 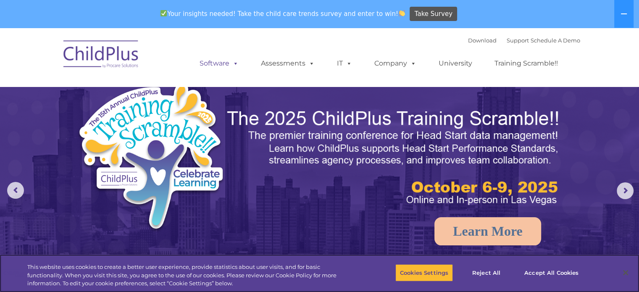 What do you see at coordinates (288, 63) in the screenshot?
I see `a: Assessments` at bounding box center [288, 63].